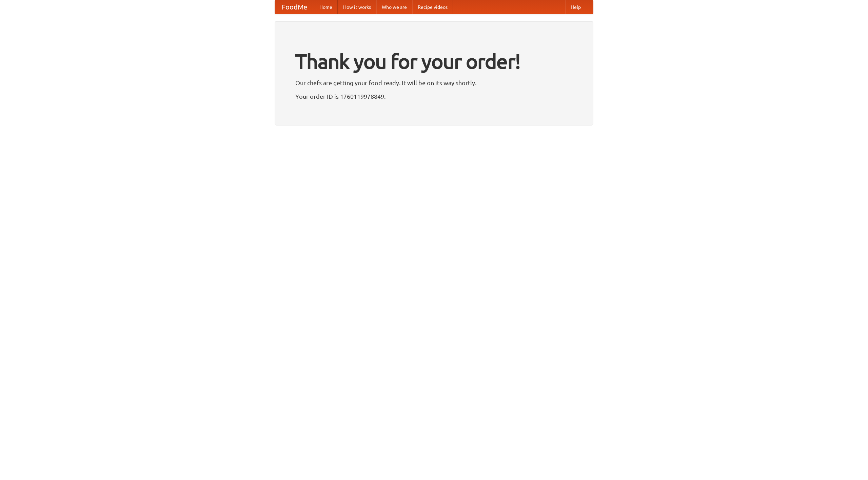  Describe the element at coordinates (294, 7) in the screenshot. I see `a: FoodMe` at that location.